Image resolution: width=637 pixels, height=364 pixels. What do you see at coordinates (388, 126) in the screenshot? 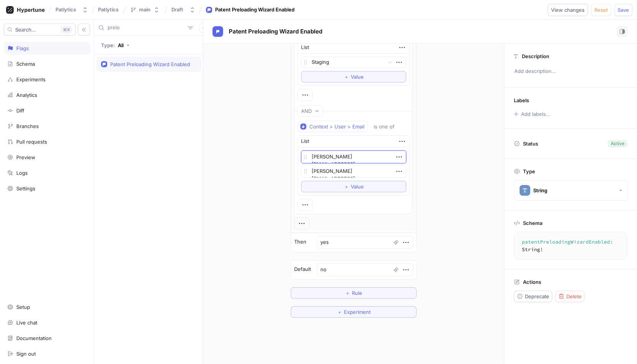
I see `button: is one of` at bounding box center [388, 126].